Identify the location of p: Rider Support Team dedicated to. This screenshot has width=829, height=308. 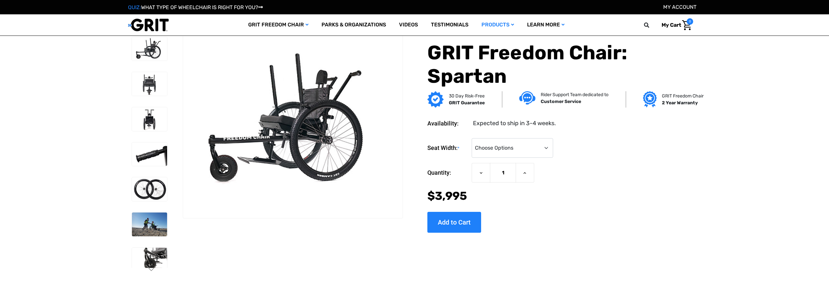
(575, 94).